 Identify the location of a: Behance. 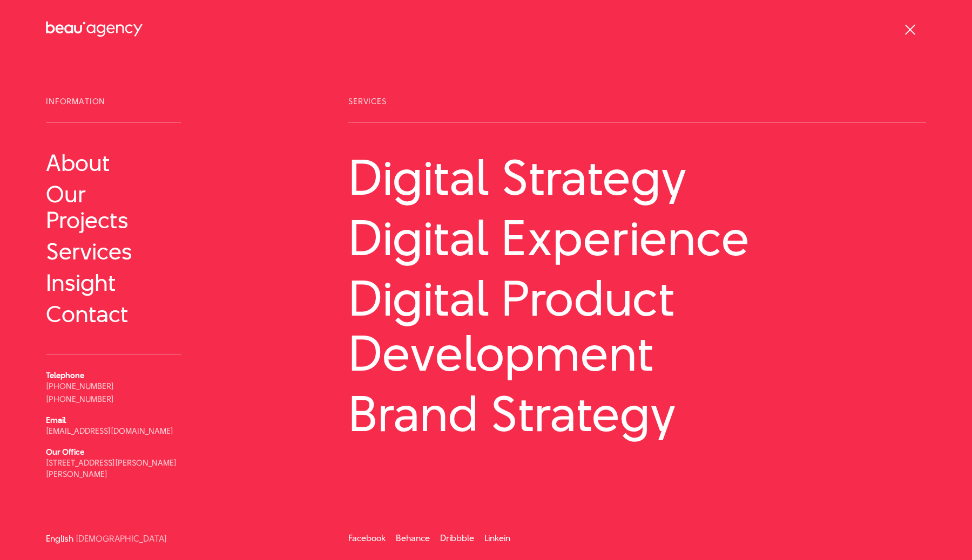
(412, 538).